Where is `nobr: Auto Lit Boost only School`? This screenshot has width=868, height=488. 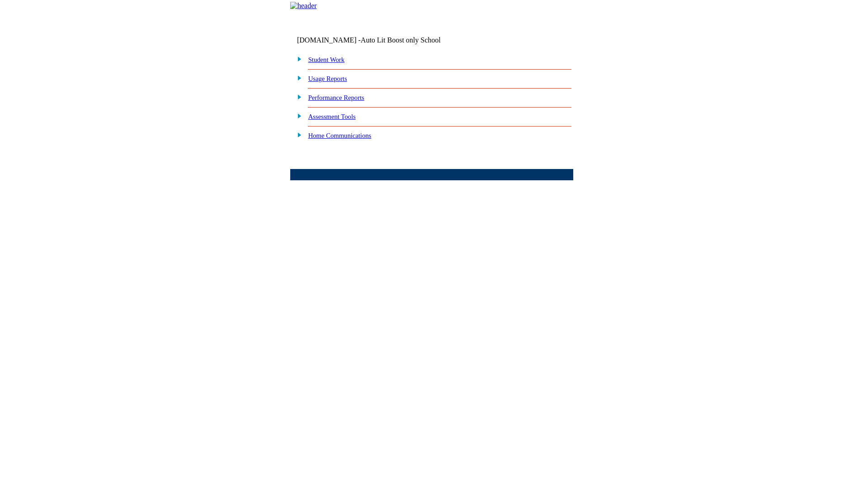
nobr: Auto Lit Boost only School is located at coordinates (400, 40).